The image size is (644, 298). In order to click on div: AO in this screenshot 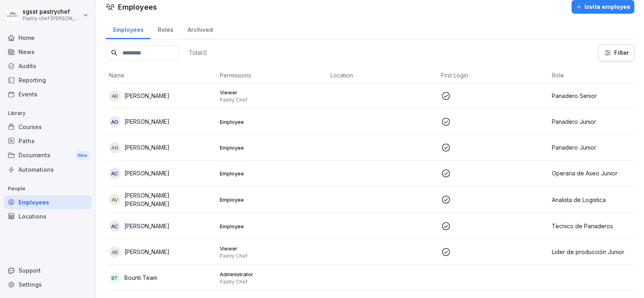, I will do `click(114, 122)`.